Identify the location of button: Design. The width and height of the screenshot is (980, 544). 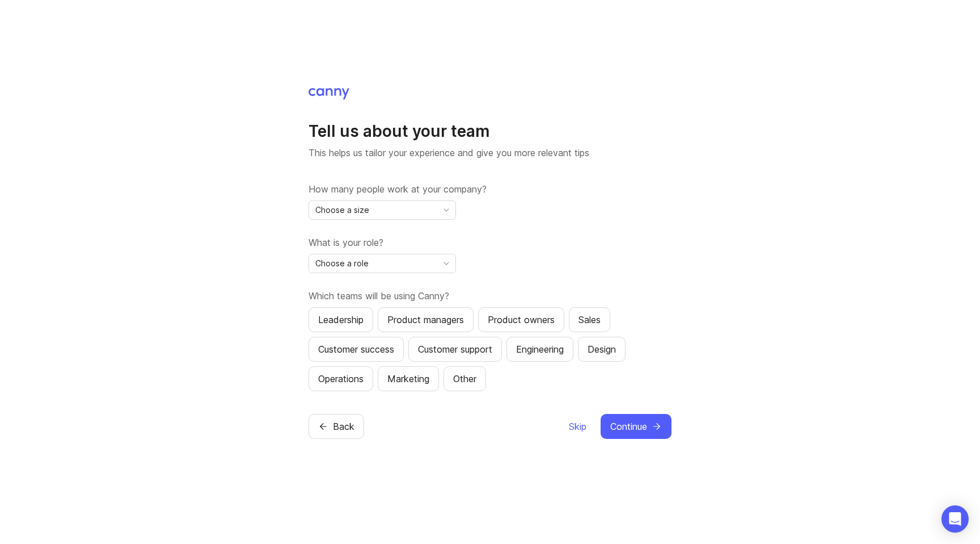
(601, 349).